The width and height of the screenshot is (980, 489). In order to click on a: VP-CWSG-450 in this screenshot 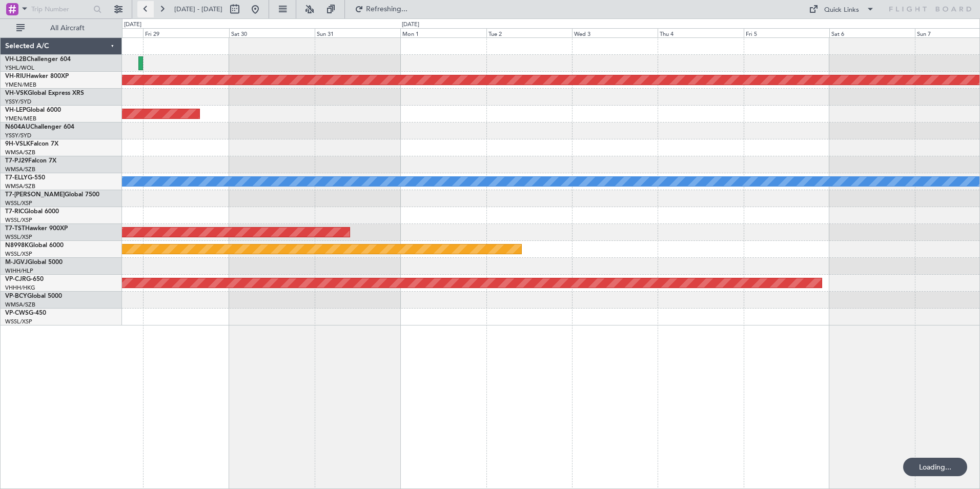, I will do `click(26, 313)`.